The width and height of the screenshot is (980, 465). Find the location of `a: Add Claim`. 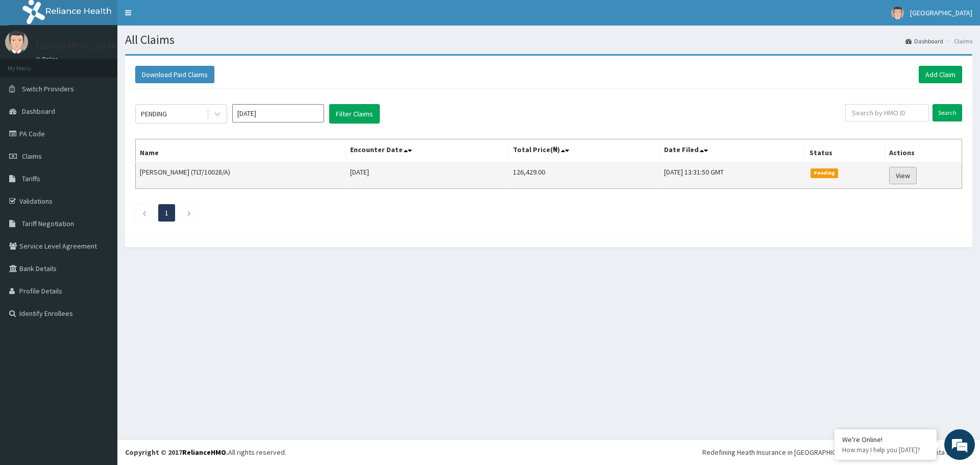

a: Add Claim is located at coordinates (940, 75).